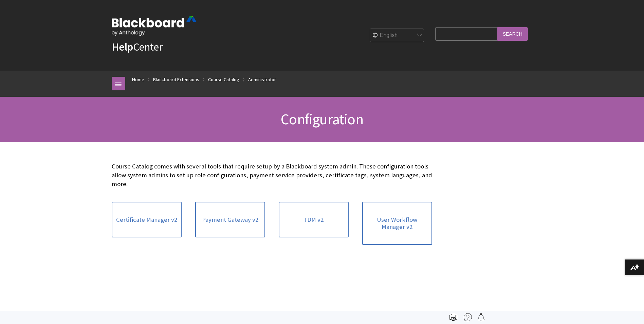  Describe the element at coordinates (230, 220) in the screenshot. I see `a: Payment Gateway v2` at that location.